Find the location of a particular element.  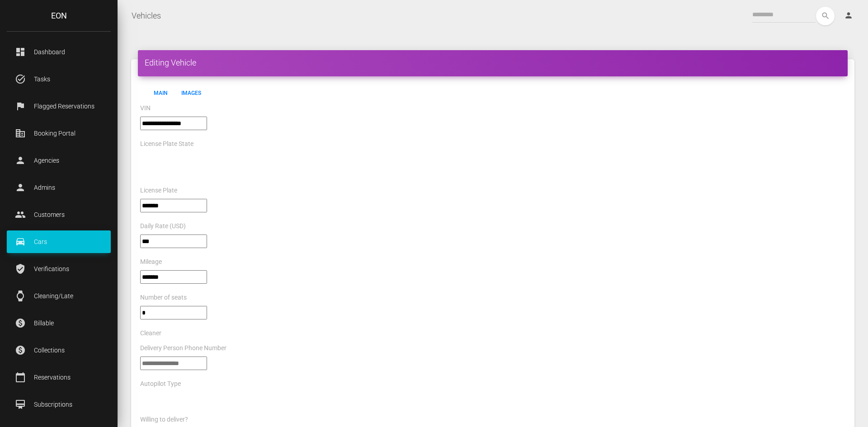

label: Mileage is located at coordinates (151, 262).